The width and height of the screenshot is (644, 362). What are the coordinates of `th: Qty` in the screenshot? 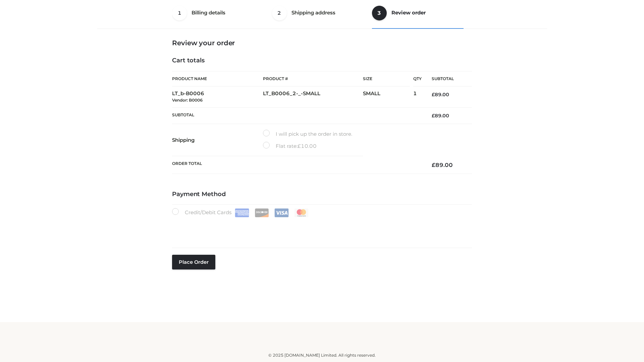 It's located at (417, 79).